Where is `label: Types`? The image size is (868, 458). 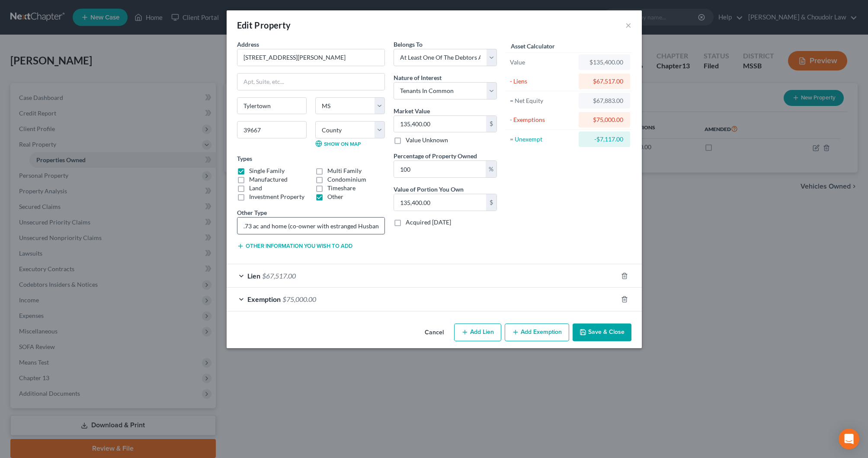 label: Types is located at coordinates (244, 158).